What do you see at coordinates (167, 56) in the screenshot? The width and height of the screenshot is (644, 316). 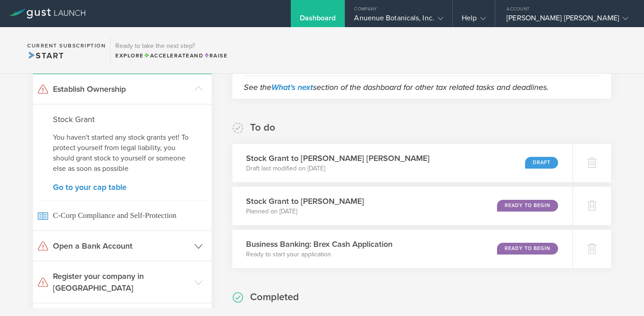 I see `span: Accelerate` at bounding box center [167, 56].